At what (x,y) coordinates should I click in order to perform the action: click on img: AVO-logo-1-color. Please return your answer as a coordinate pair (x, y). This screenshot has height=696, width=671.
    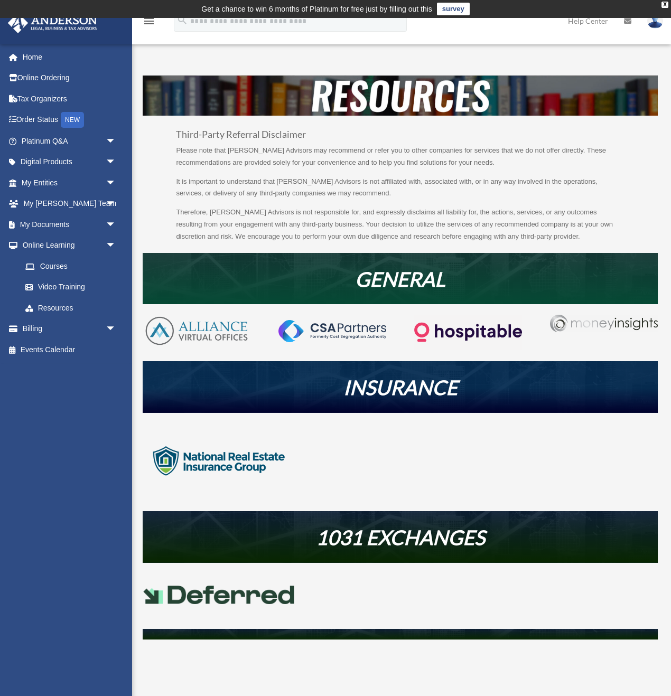
    Looking at the image, I should click on (196, 331).